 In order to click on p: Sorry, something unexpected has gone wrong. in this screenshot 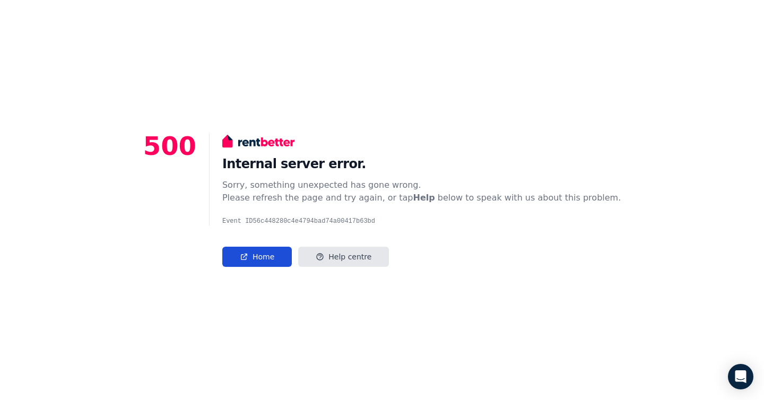, I will do `click(421, 185)`.